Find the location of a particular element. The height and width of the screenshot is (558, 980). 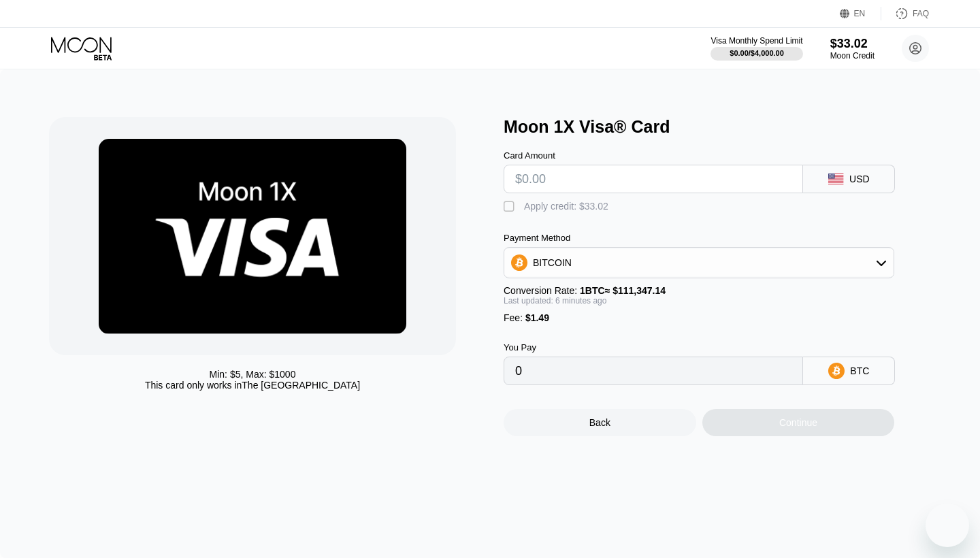

span: 1 BTC ≈ $111,347.14 is located at coordinates (623, 291).